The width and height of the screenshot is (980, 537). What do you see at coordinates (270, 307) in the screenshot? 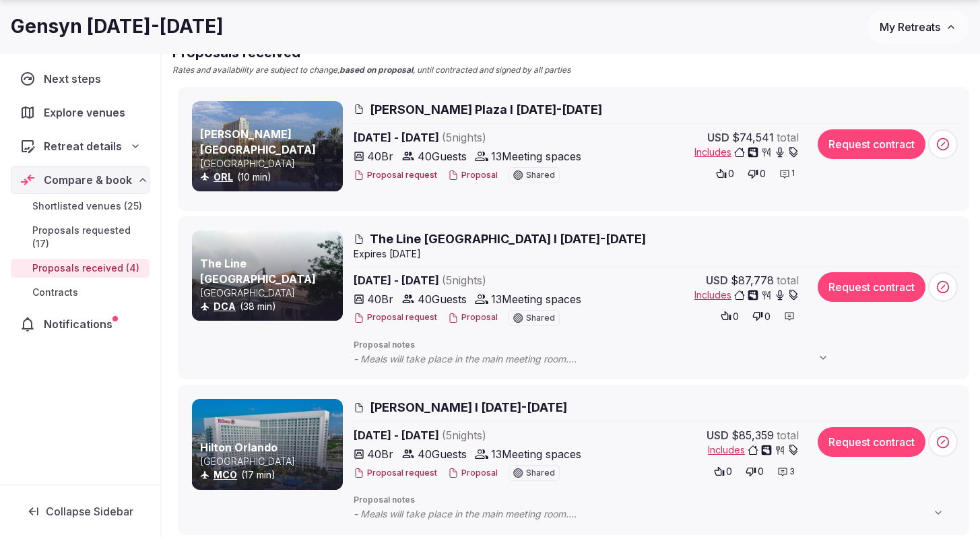
I see `div: (38 min)` at bounding box center [270, 307].